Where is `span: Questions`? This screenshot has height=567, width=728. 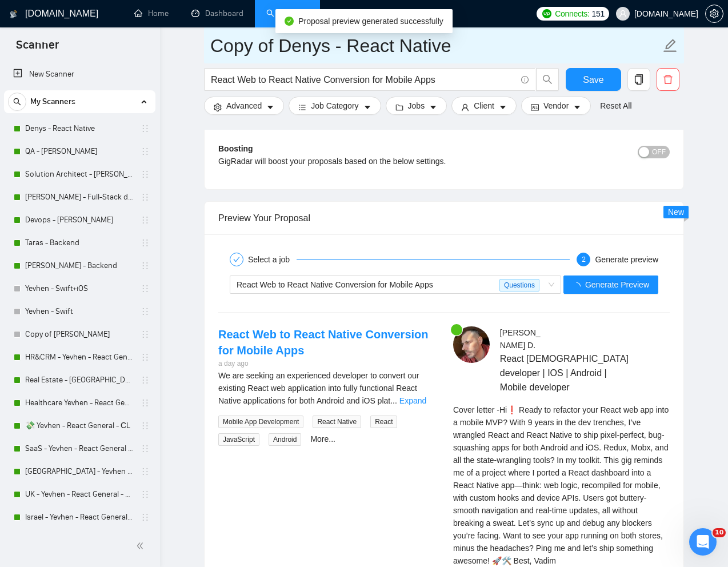
span: Questions is located at coordinates (519, 285).